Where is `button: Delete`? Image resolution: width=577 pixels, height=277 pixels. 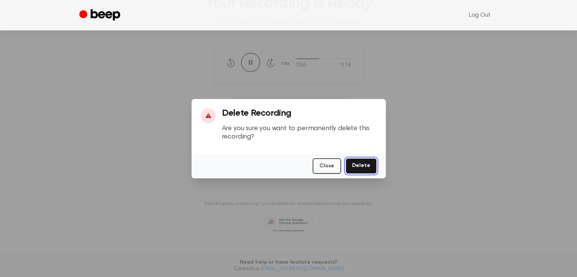
button: Delete is located at coordinates (361, 166).